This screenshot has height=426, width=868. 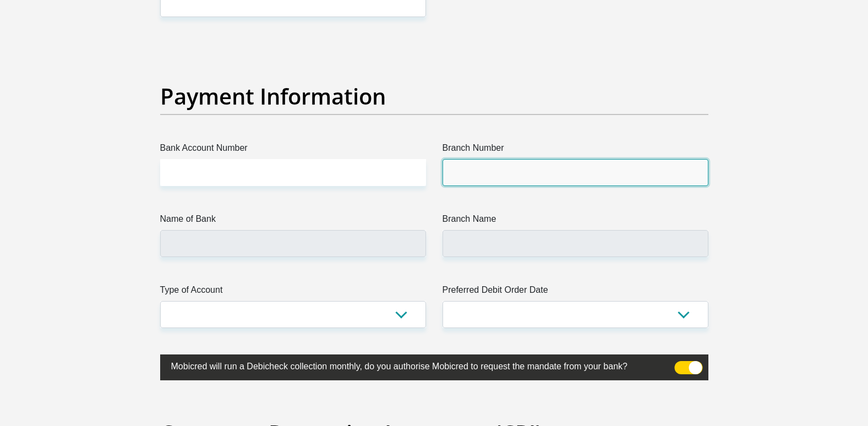 I want to click on label: Preferred Debit Order Date, so click(x=575, y=292).